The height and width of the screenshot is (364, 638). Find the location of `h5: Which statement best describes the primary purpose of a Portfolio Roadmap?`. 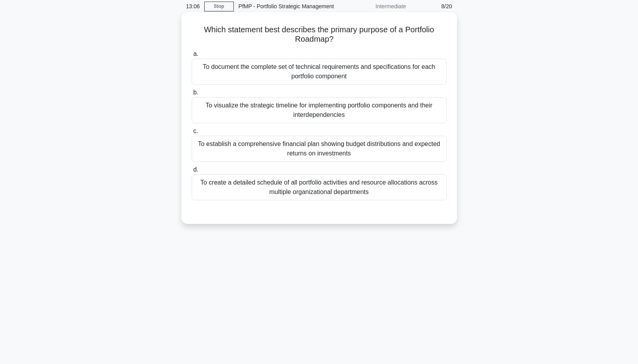

h5: Which statement best describes the primary purpose of a Portfolio Roadmap? is located at coordinates (319, 35).